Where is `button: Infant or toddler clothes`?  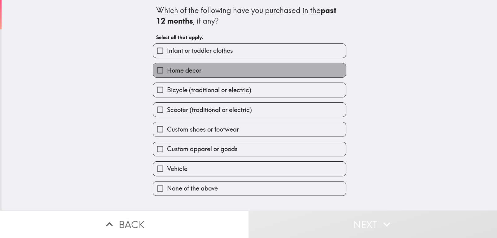 button: Infant or toddler clothes is located at coordinates (250, 51).